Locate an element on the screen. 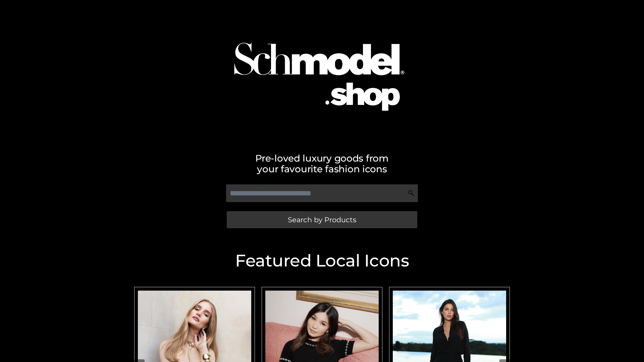  img: Search Icon is located at coordinates (411, 193).